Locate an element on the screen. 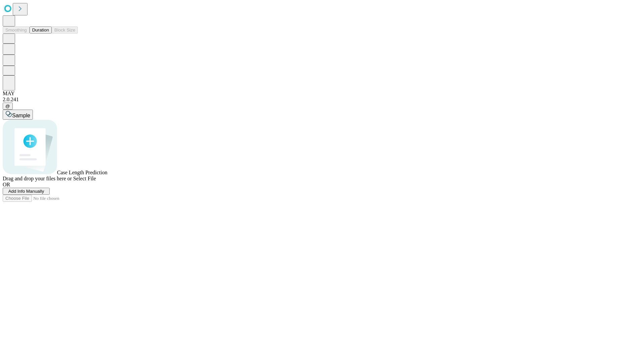 The image size is (644, 362). span: Add Info Manually is located at coordinates (26, 191).